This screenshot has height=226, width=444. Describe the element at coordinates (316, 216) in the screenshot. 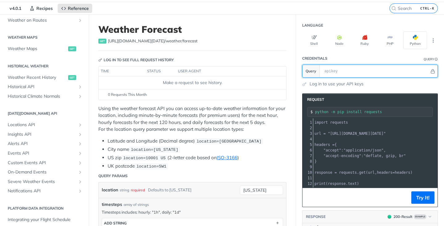

I see `button: RESPONSE` at that location.